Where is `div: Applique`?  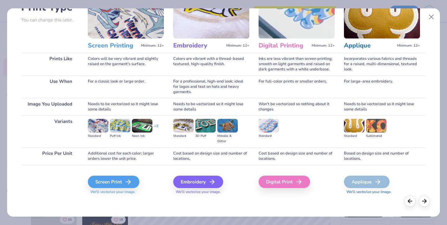 div: Applique is located at coordinates (367, 182).